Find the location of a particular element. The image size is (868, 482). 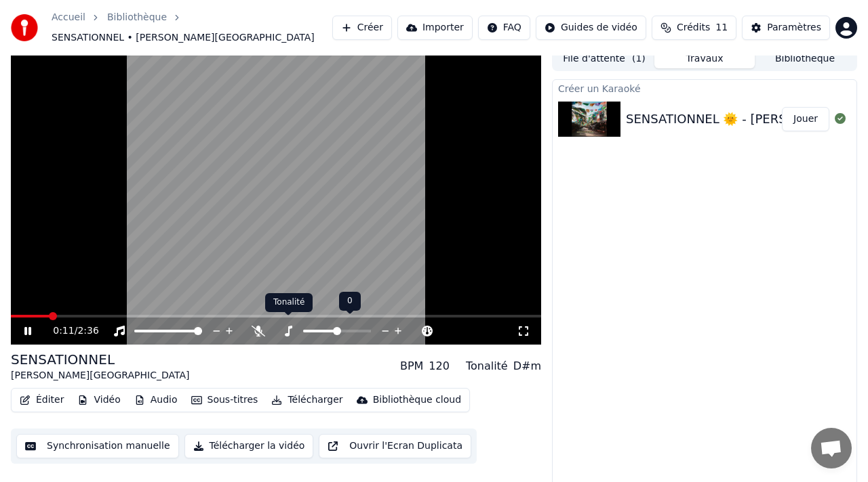

button: Vidéo is located at coordinates (99, 400).